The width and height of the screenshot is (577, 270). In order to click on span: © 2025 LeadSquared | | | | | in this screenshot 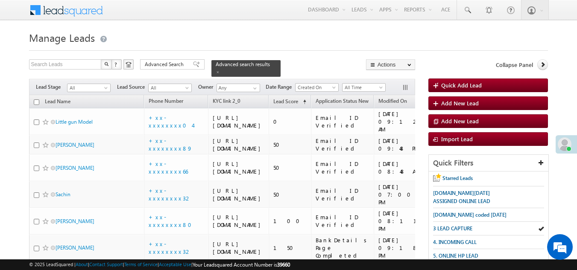, I will do `click(159, 265)`.